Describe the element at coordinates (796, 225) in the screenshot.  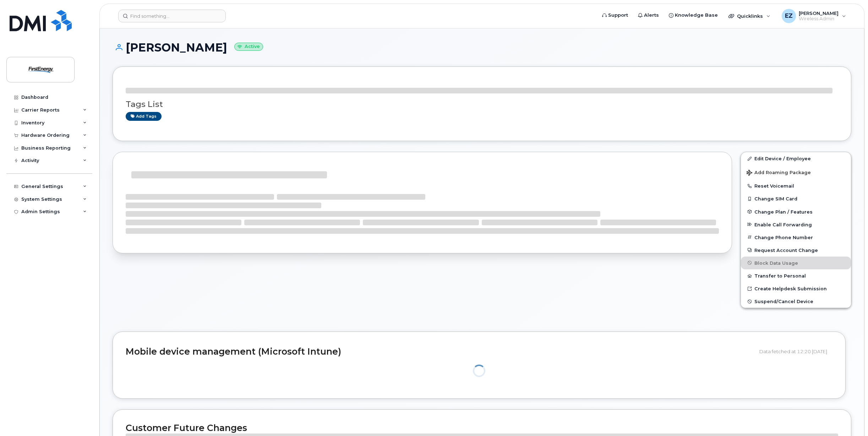
I see `button: Enable Call Forwarding` at that location.